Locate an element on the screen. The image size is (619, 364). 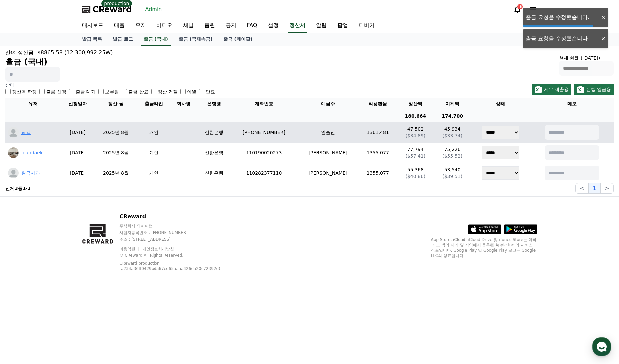
a: 출금 (국내) is located at coordinates (156, 39).